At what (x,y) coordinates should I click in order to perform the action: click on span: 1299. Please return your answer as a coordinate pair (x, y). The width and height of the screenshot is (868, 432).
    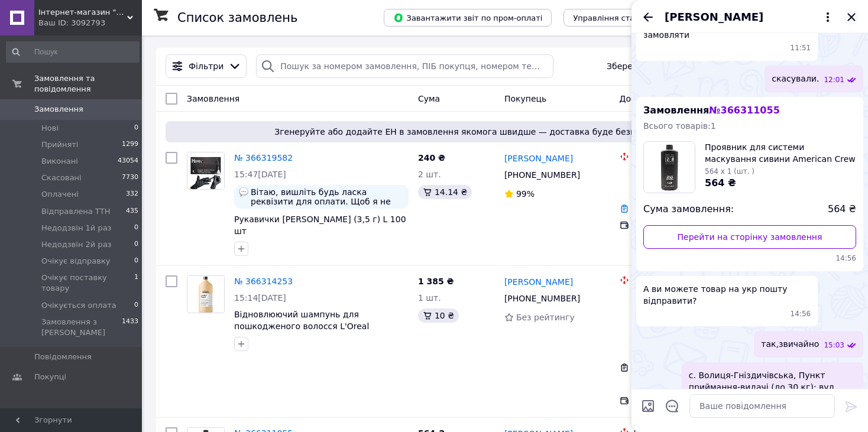
    Looking at the image, I should click on (130, 145).